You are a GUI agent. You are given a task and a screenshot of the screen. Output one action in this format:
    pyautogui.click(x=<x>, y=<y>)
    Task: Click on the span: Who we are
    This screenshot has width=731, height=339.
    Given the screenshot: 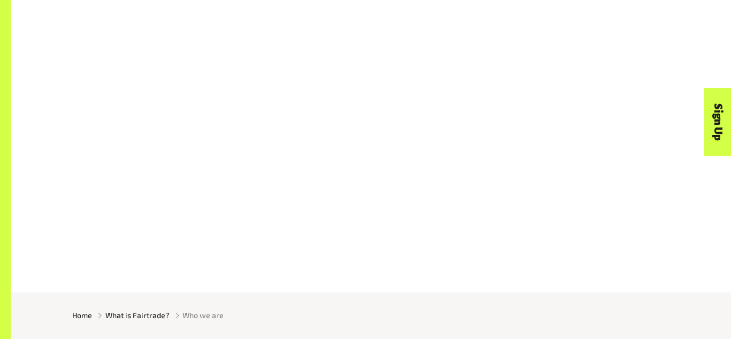 What is the action you would take?
    pyautogui.click(x=203, y=315)
    